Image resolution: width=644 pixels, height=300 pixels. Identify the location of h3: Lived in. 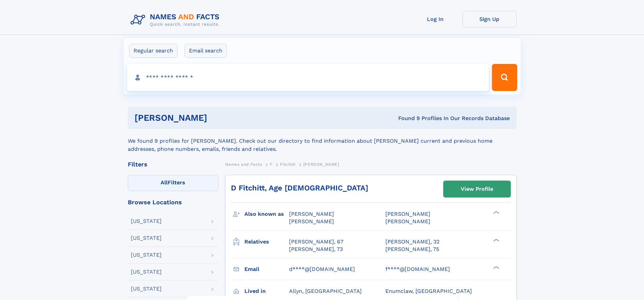
(267, 291).